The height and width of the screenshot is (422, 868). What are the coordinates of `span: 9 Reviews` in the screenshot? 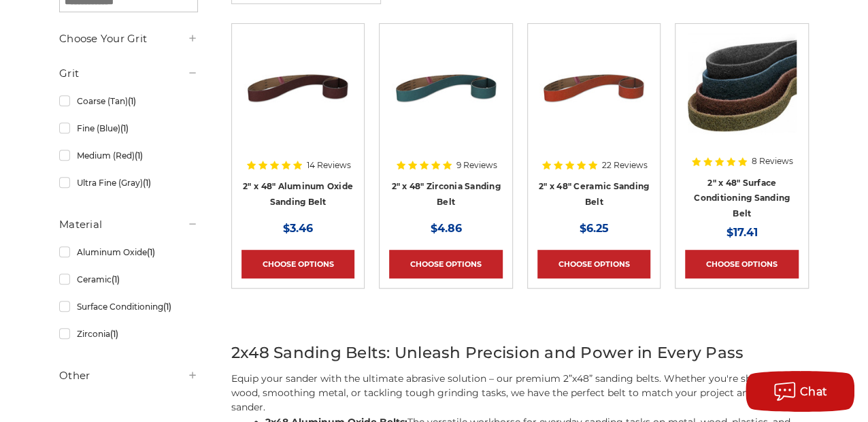 It's located at (477, 166).